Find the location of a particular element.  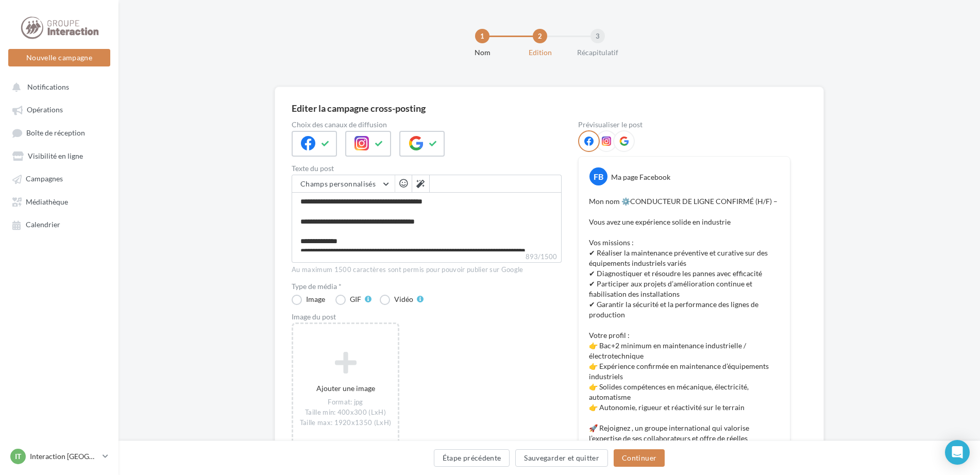

label: 893/1500 is located at coordinates (427, 258).